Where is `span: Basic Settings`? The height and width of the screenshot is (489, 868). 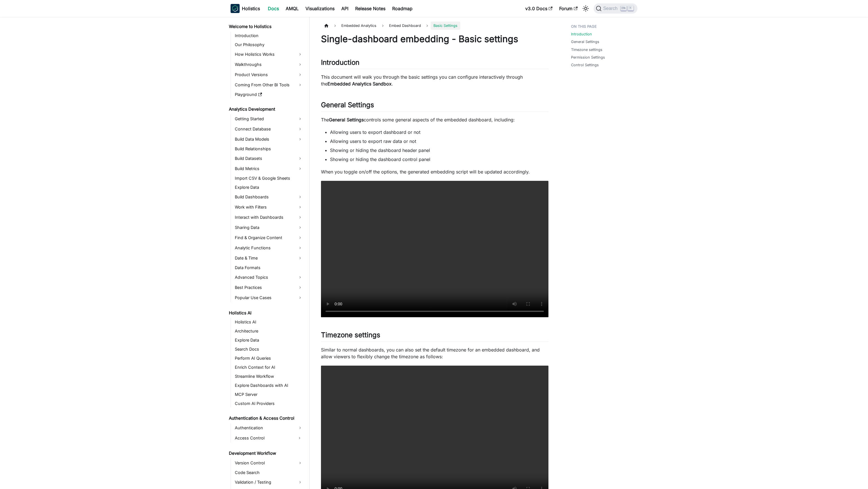
span: Basic Settings is located at coordinates (446, 25).